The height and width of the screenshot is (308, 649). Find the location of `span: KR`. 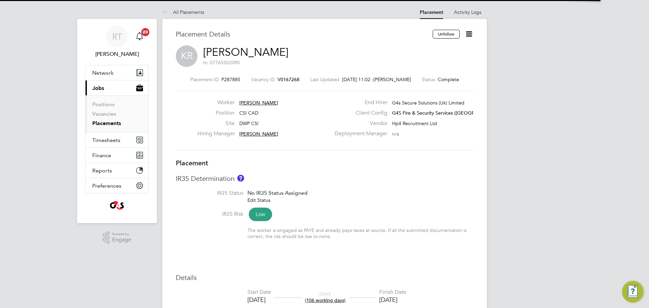

span: KR is located at coordinates (187, 56).